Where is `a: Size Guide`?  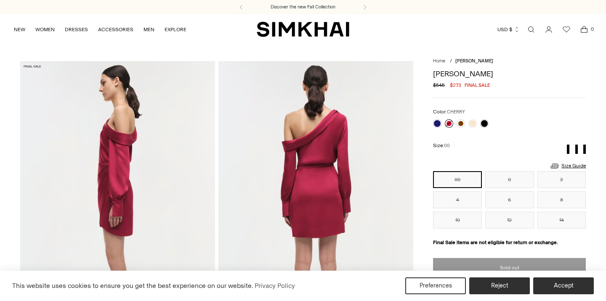
a: Size Guide is located at coordinates (568, 165).